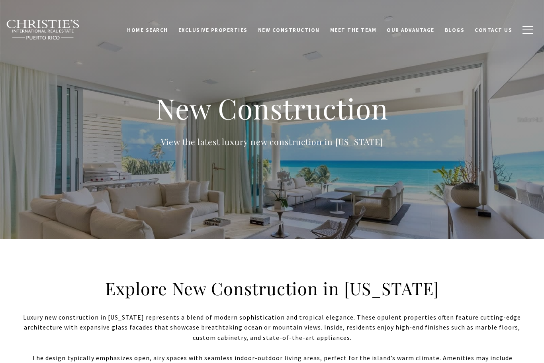 The height and width of the screenshot is (363, 544). What do you see at coordinates (354, 29) in the screenshot?
I see `a: Meet the Team` at bounding box center [354, 29].